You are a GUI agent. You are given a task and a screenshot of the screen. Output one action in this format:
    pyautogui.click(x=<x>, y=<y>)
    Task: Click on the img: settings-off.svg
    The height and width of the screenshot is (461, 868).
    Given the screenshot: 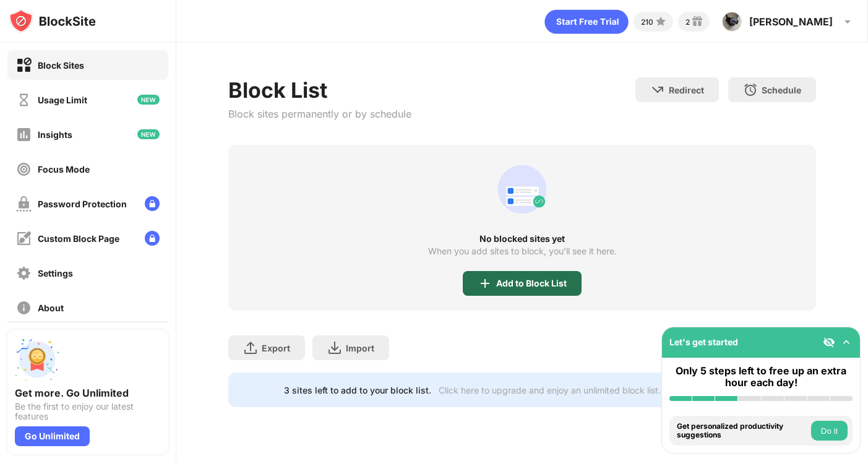 What is the action you would take?
    pyautogui.click(x=24, y=273)
    